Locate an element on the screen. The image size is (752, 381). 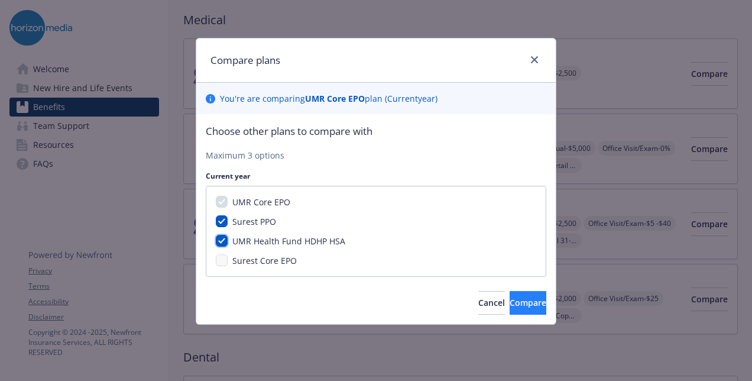
span: UMR Core EPO is located at coordinates (261, 202).